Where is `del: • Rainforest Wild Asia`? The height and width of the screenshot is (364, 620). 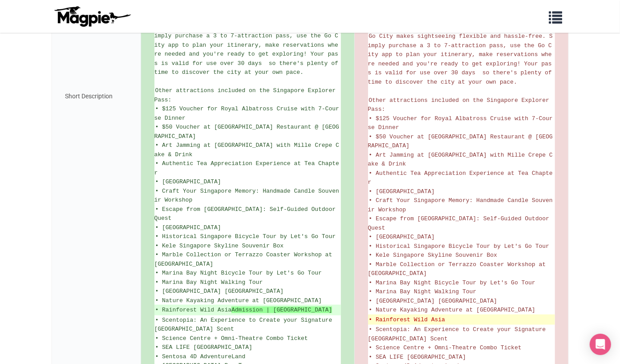
del: • Rainforest Wild Asia is located at coordinates (462, 320).